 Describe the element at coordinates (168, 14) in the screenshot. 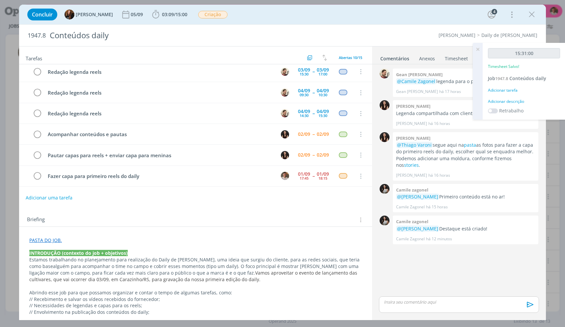

I see `span: 03:09` at that location.